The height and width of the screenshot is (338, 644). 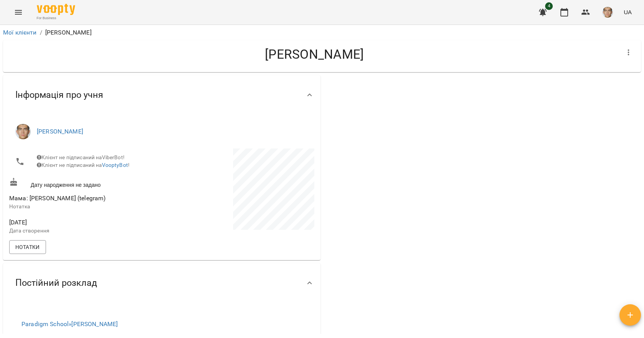 What do you see at coordinates (56, 283) in the screenshot?
I see `span: Постійний розклад` at bounding box center [56, 283].